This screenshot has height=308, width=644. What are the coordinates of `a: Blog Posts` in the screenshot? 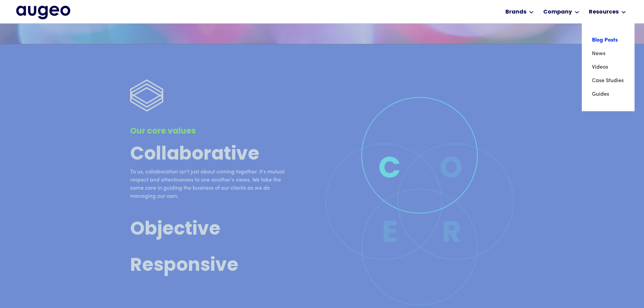 It's located at (608, 40).